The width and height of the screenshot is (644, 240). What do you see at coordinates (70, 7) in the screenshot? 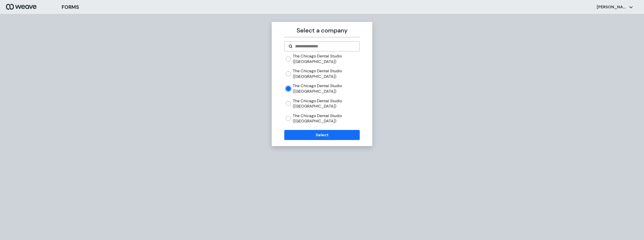
I see `h3: FORMS` at bounding box center [70, 7].